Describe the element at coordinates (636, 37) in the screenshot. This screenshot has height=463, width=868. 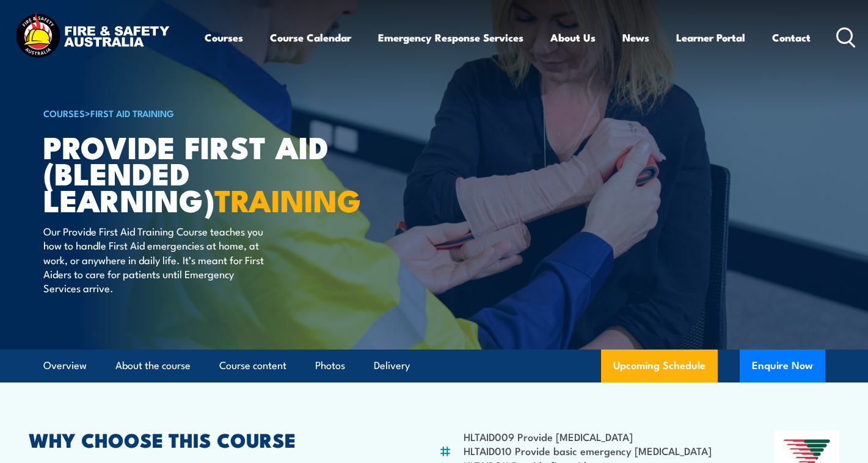
I see `a: News` at that location.